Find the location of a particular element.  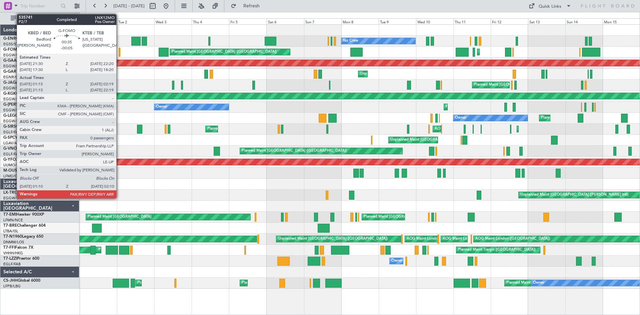

a: LGAV/ATH is located at coordinates (12, 143).